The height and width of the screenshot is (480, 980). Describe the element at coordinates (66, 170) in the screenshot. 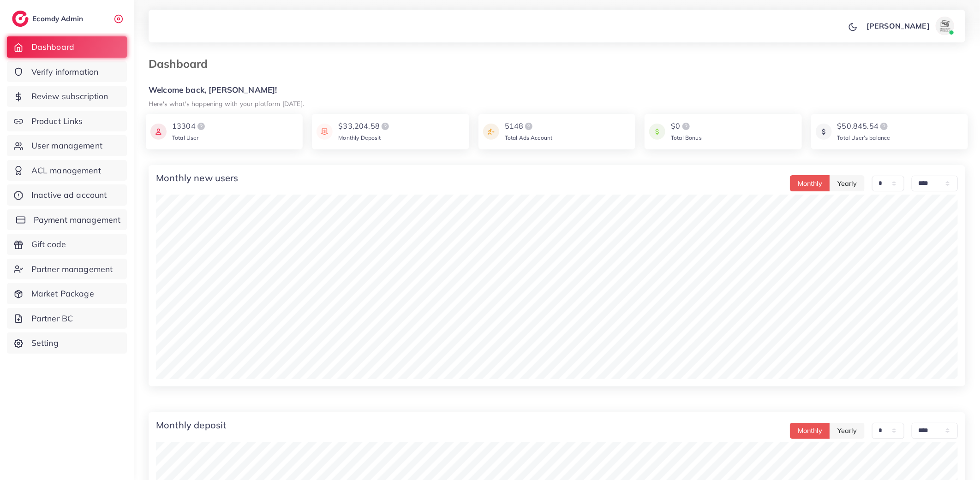

I see `span: ACL management` at that location.